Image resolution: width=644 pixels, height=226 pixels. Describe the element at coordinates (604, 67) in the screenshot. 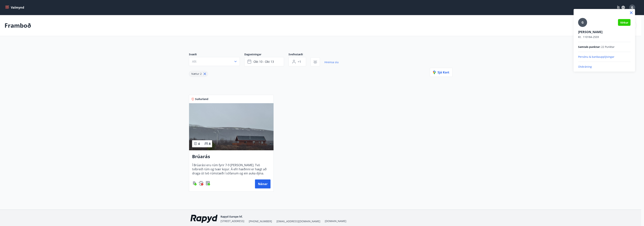

I see `p: Útskráning` at that location.